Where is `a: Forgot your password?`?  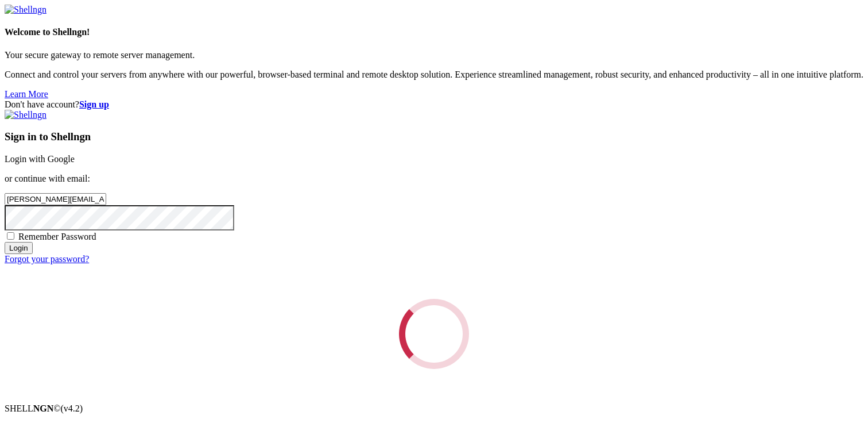
a: Forgot your password? is located at coordinates (46, 259).